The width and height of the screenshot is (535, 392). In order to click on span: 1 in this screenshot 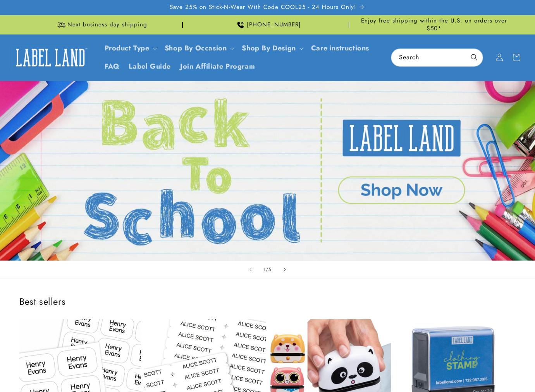, I will do `click(265, 269)`.